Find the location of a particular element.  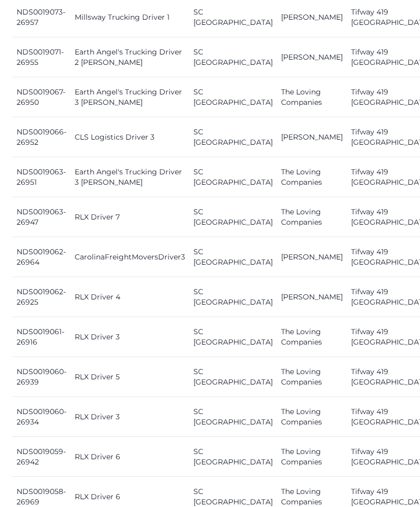

td: NDS0019059-26942 is located at coordinates (42, 457).